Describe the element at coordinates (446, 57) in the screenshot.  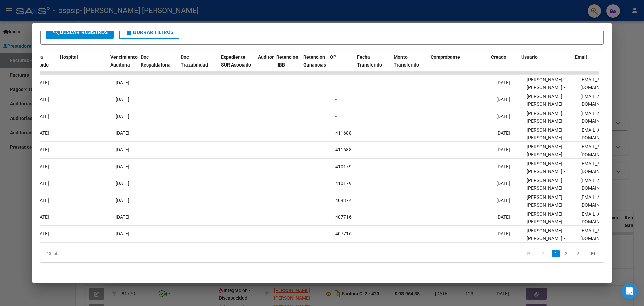
I see `span: Comprobante` at that location.